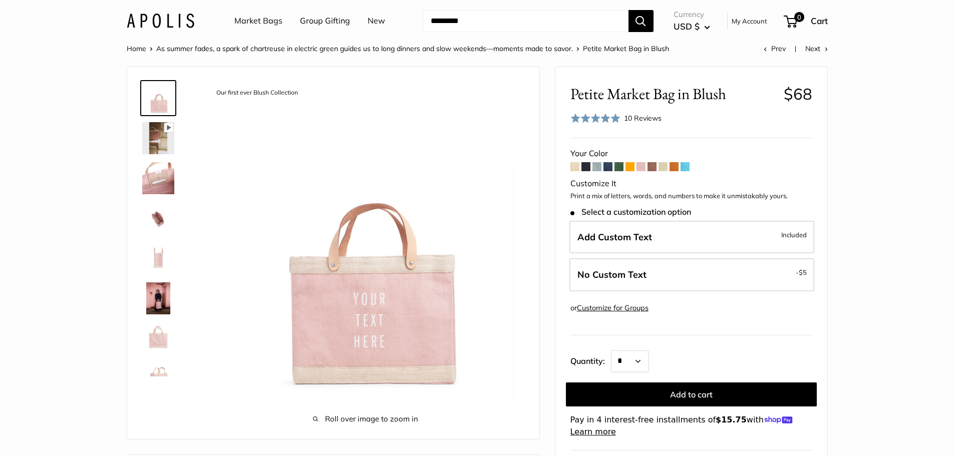  Describe the element at coordinates (642, 118) in the screenshot. I see `span: 10 Reviews` at that location.